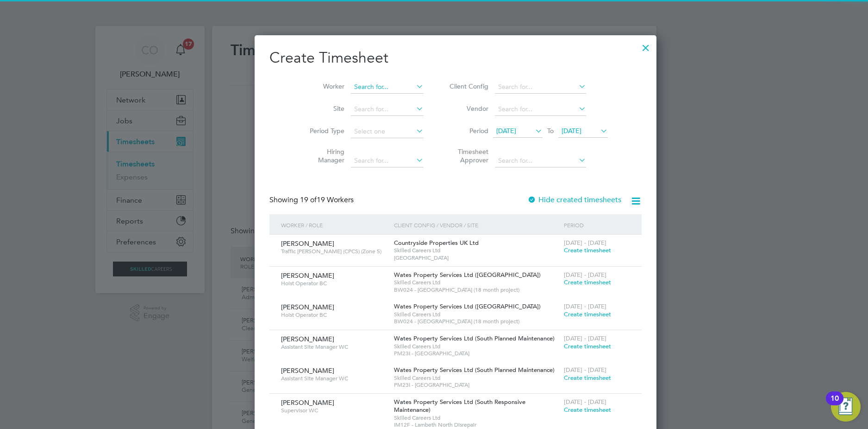  What do you see at coordinates (335, 225) in the screenshot?
I see `div: Worker / Role` at bounding box center [335, 225].